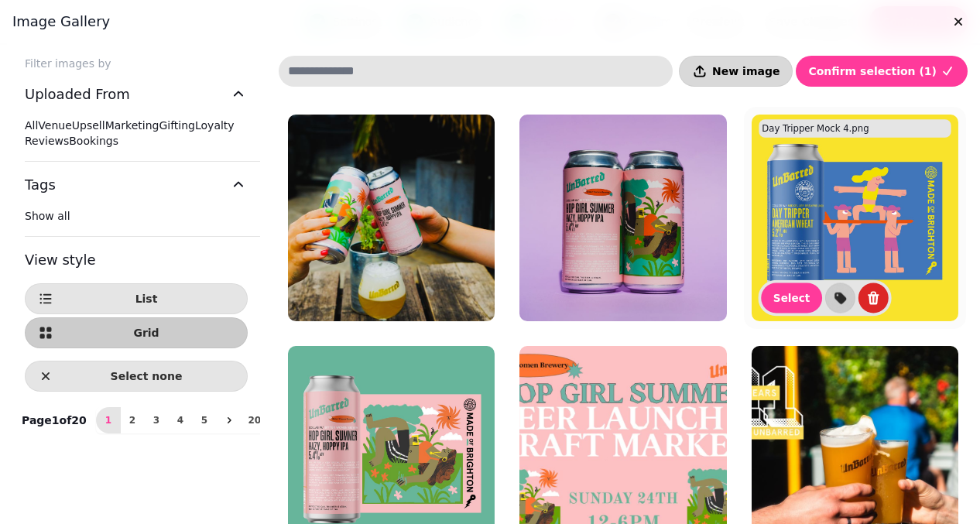  What do you see at coordinates (735, 72) in the screenshot?
I see `button: New image` at bounding box center [735, 72].